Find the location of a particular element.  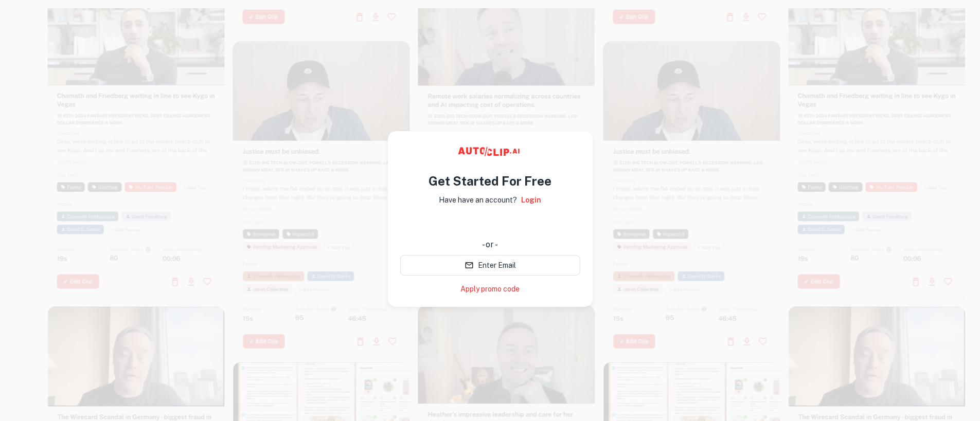

a: Apply promo code is located at coordinates (490, 289).